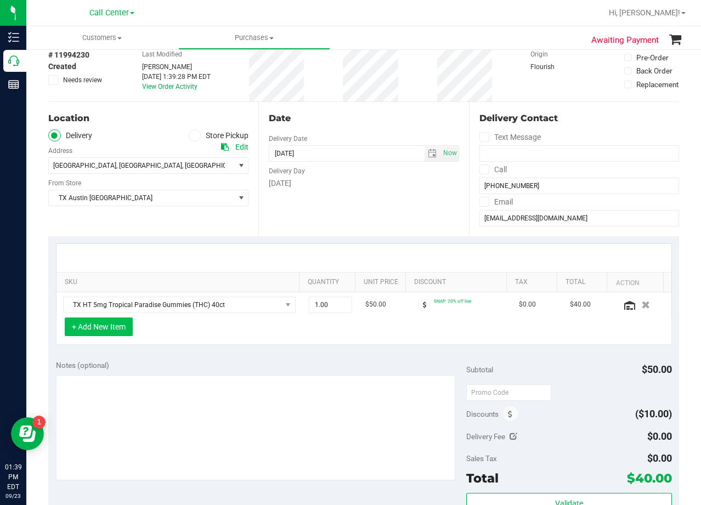 The image size is (701, 505). I want to click on label: Call, so click(493, 170).